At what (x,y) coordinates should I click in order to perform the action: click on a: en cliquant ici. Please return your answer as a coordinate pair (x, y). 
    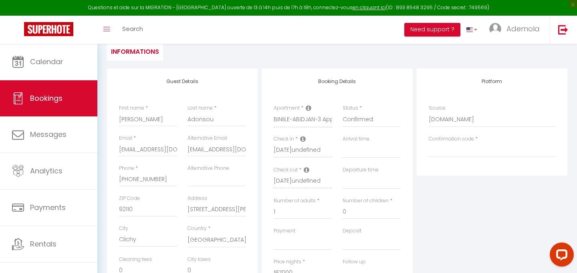
    Looking at the image, I should click on (369, 7).